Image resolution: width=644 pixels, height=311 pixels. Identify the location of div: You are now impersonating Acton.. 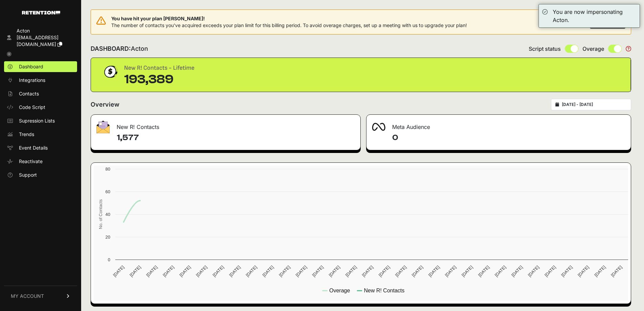
(594, 16).